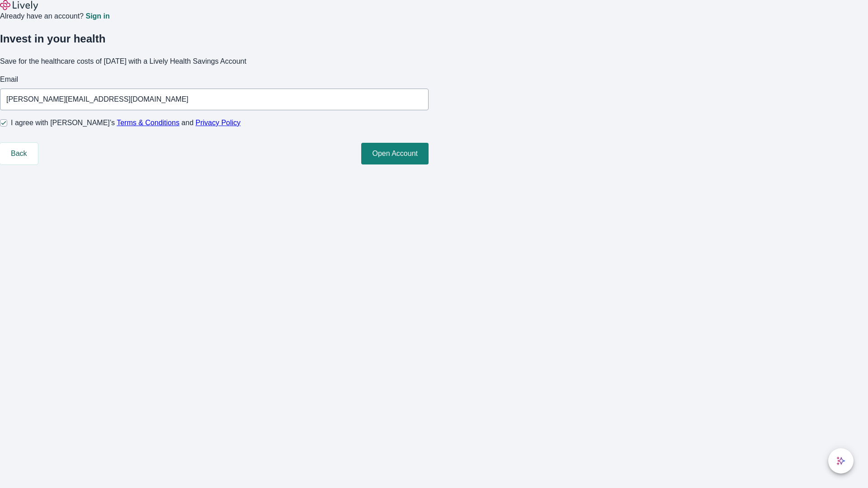 The image size is (868, 488). I want to click on button: Open Account, so click(395, 154).